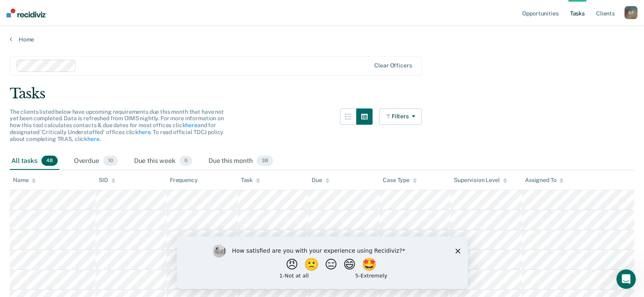 Image resolution: width=644 pixels, height=297 pixels. Describe the element at coordinates (173, 28) in the screenshot. I see `button: 4` at that location.